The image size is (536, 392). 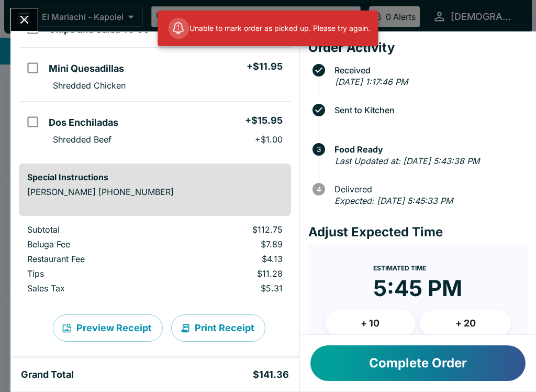 I want to click on button: Close, so click(x=24, y=20).